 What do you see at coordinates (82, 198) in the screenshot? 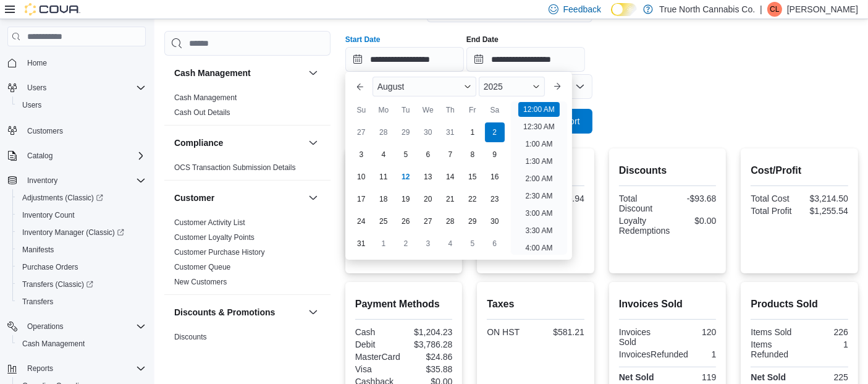
I see `span: Adjustments (Classic)` at bounding box center [82, 198].